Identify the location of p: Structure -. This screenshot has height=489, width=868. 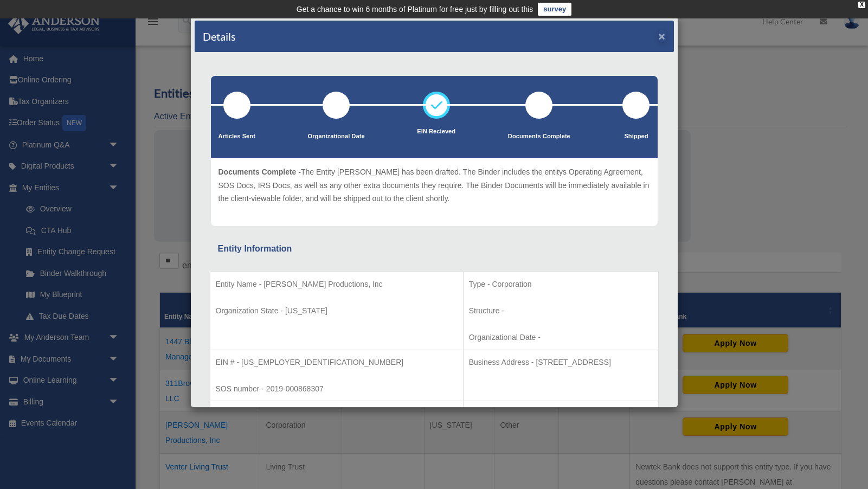
(561, 310).